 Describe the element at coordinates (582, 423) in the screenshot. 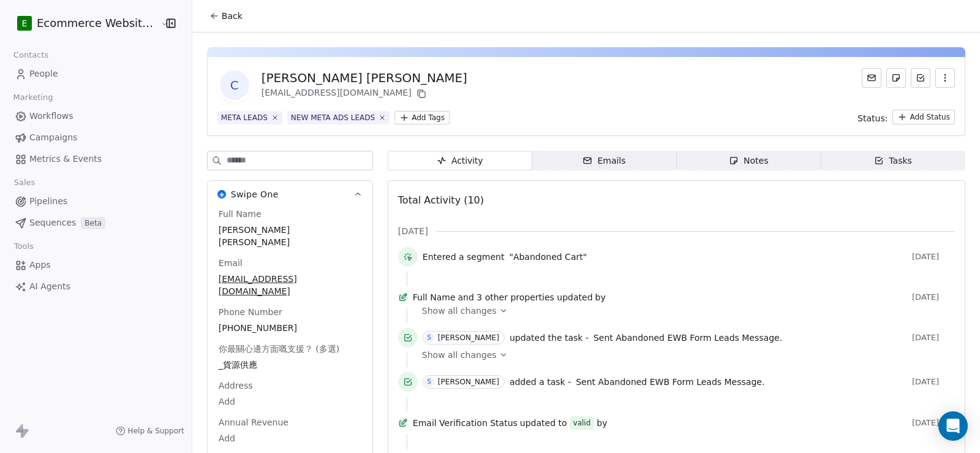

I see `div: valid` at that location.